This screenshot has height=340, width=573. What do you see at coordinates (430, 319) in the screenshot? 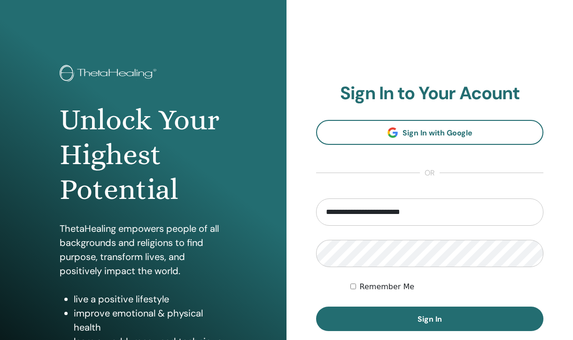
I see `button: Sign In` at bounding box center [430, 319].